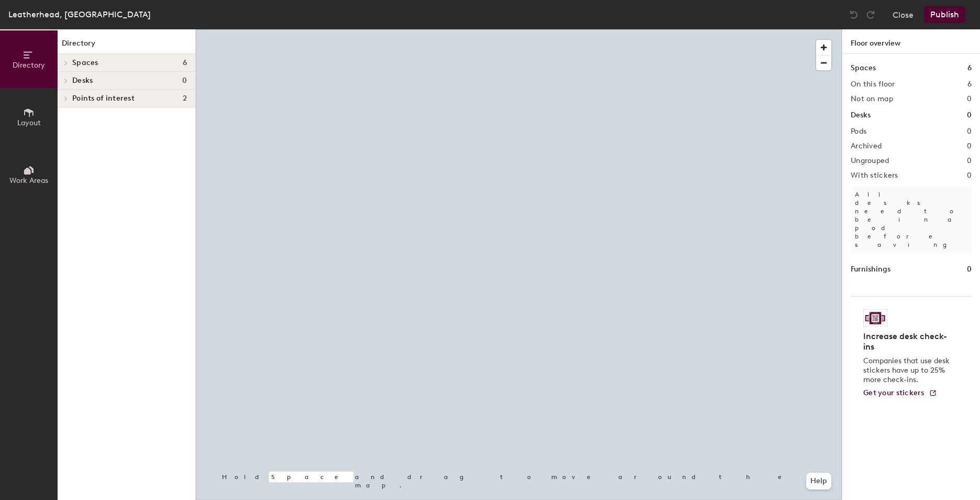 The height and width of the screenshot is (500, 980). What do you see at coordinates (871, 15) in the screenshot?
I see `img: Redo` at bounding box center [871, 15].